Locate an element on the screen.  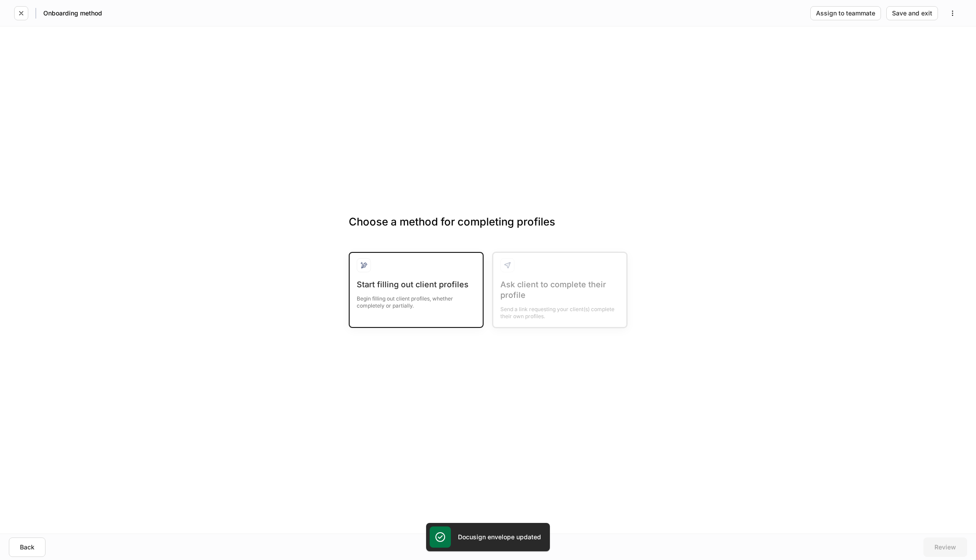
h3: Choose a method for completing profiles is located at coordinates (488, 229).